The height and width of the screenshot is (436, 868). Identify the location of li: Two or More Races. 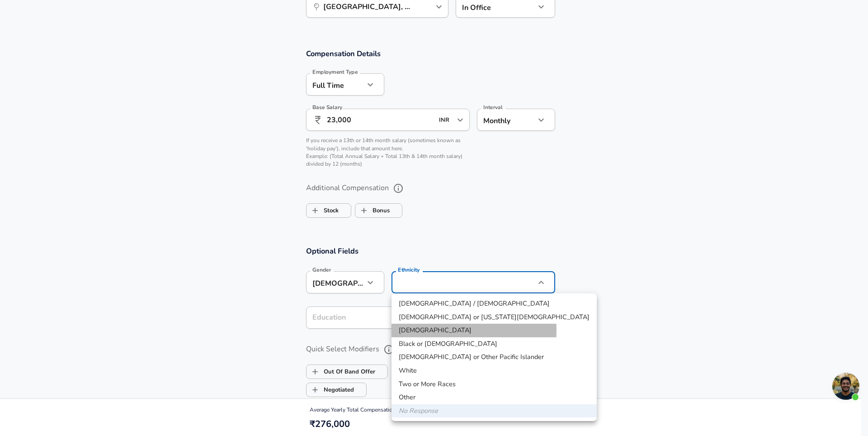
(494, 384).